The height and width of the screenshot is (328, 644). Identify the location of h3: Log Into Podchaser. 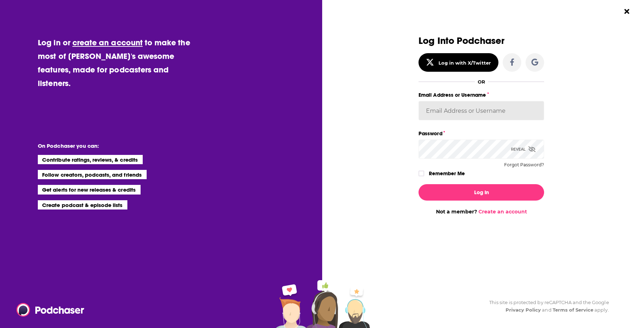
(481, 41).